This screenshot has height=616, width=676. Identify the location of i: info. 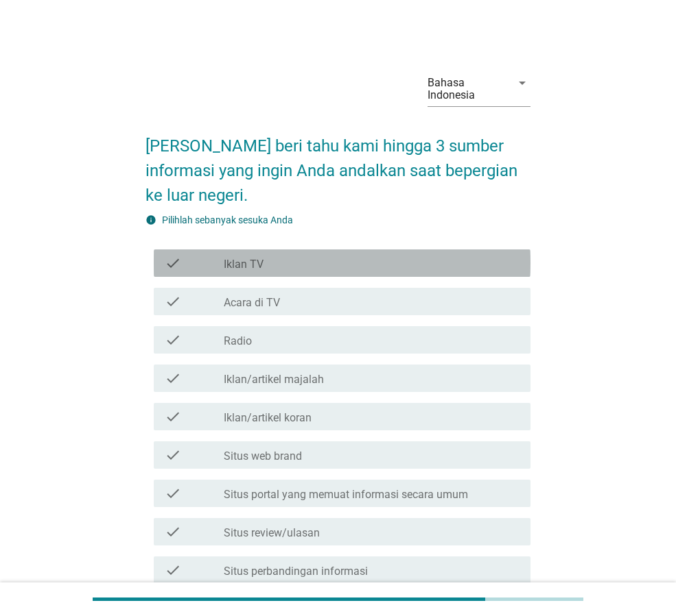
(151, 220).